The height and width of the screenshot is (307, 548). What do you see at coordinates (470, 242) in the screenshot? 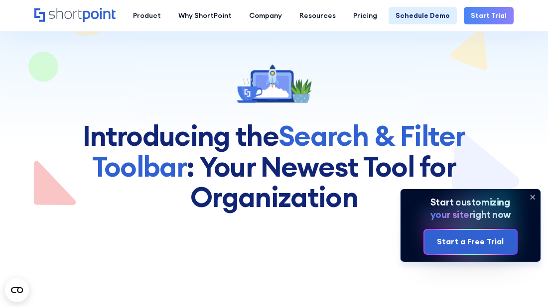
I see `div: Start a Free Trial` at bounding box center [470, 242].